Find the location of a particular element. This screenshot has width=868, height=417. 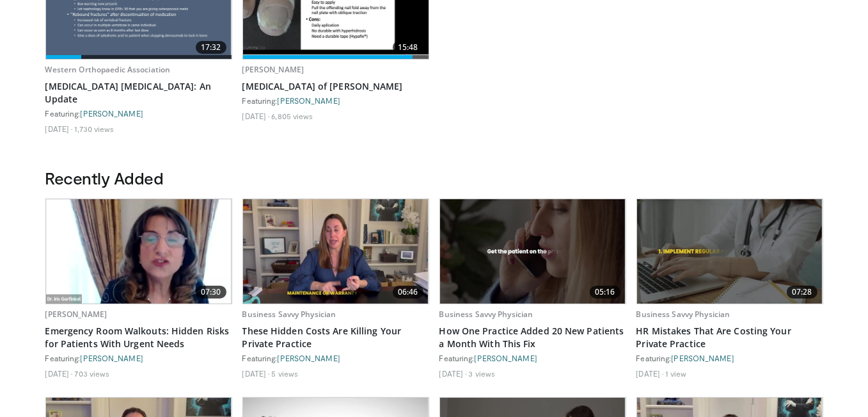

li: 1 view is located at coordinates (676, 373).